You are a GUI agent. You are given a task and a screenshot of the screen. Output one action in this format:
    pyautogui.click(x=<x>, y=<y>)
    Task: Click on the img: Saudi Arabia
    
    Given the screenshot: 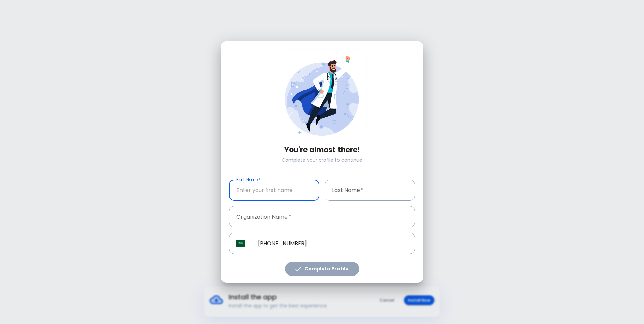 What is the action you would take?
    pyautogui.click(x=241, y=244)
    